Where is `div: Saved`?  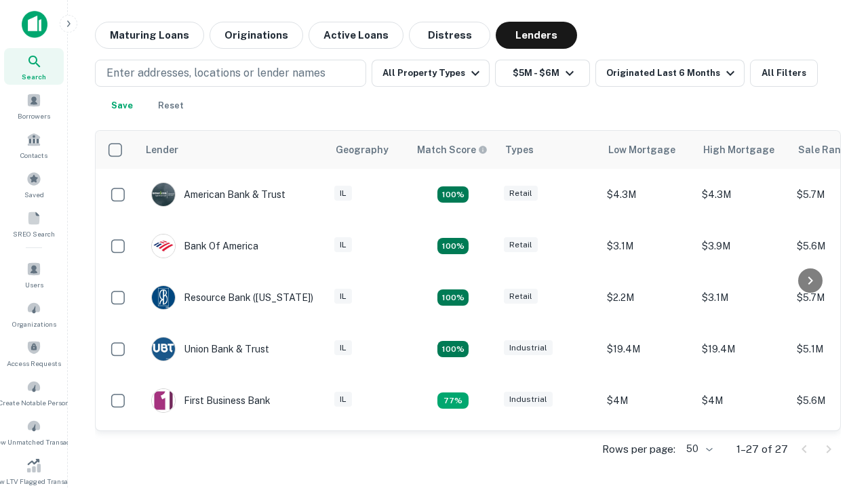 div: Saved is located at coordinates (34, 185).